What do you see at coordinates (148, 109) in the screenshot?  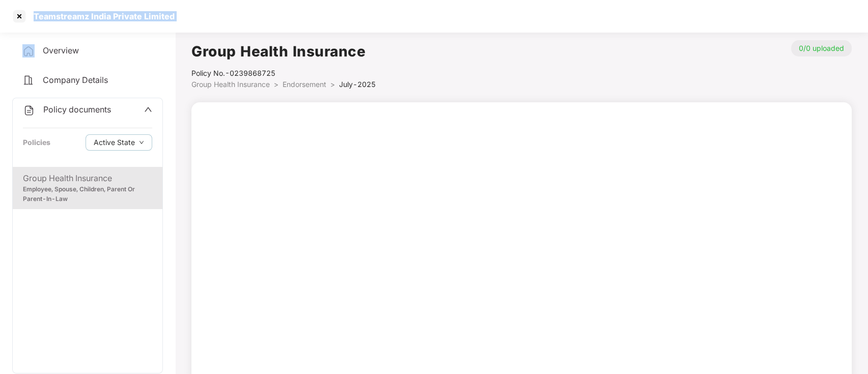 I see `span: up` at bounding box center [148, 109].